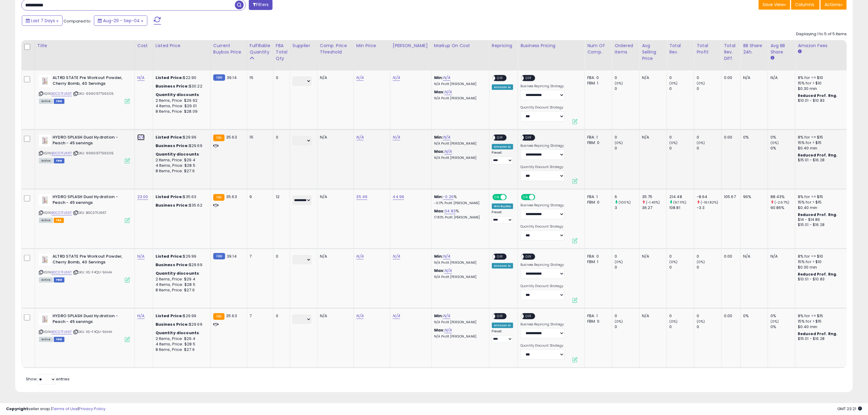 The width and height of the screenshot is (868, 415). Describe the element at coordinates (707, 49) in the screenshot. I see `div: Total Profit` at that location.